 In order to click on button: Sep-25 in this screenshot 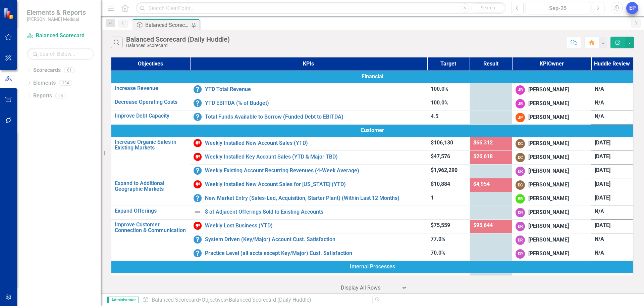, I will do `click(558, 8)`.